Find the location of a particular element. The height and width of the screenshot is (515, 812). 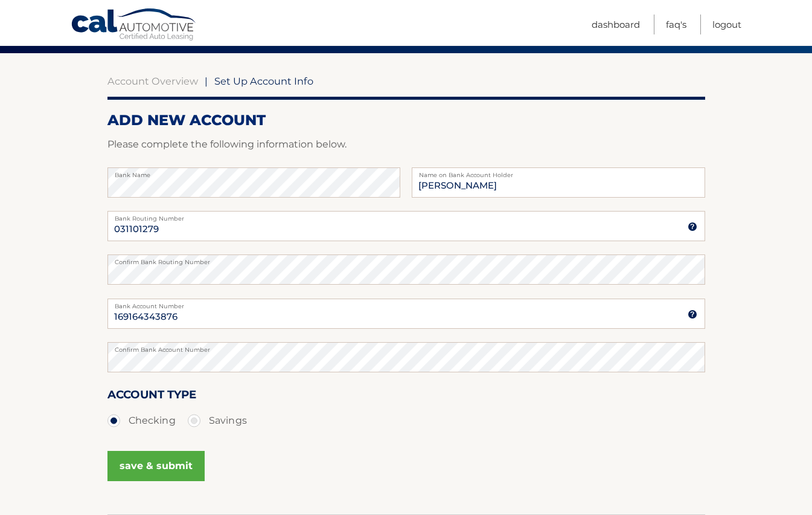

span: Set Up Account Info is located at coordinates (263, 81).